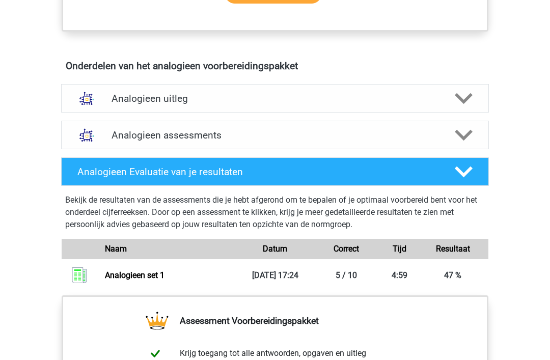 Image resolution: width=550 pixels, height=360 pixels. Describe the element at coordinates (275, 249) in the screenshot. I see `div: Datum` at that location.